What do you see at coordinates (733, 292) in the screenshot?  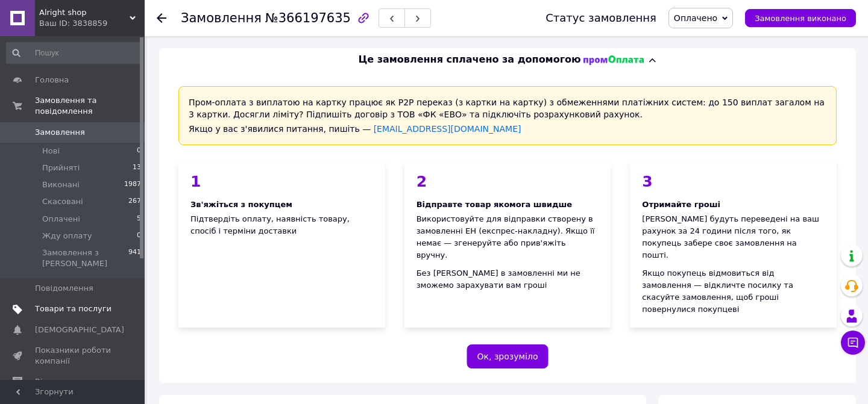 I see `div: Якщо покупець відмовиться від замовлення — відкличте посилку та скасуйте замовлення, щоб гроші по...` at bounding box center [733, 292].